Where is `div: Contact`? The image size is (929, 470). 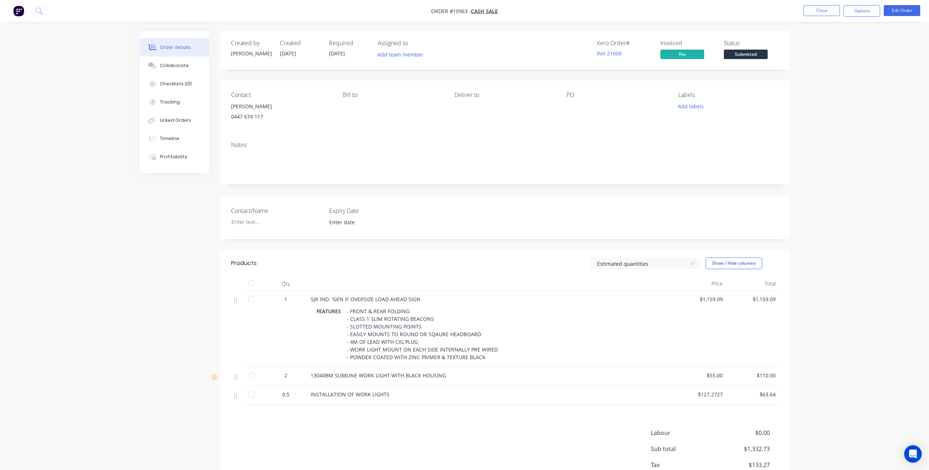 div: Contact is located at coordinates (281, 95).